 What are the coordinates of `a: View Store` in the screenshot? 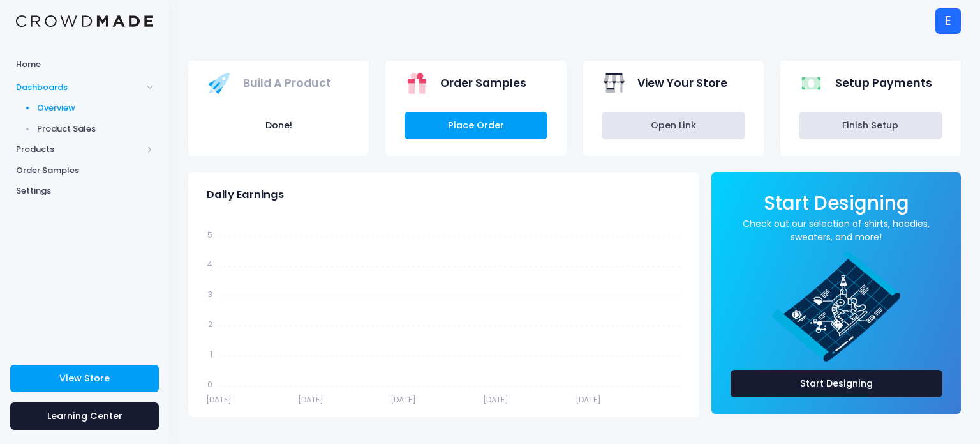 It's located at (84, 378).